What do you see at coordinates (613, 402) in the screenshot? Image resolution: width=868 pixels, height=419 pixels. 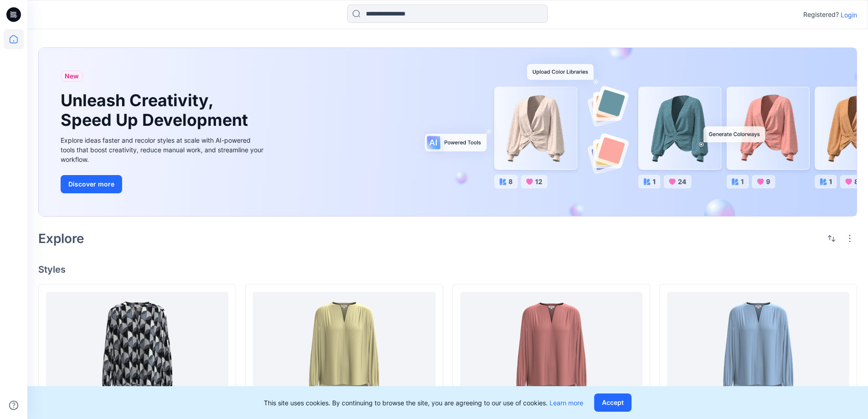 I see `button: Accept` at bounding box center [613, 402].